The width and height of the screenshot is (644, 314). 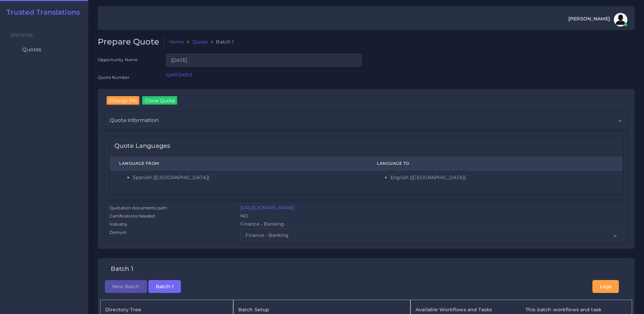 I want to click on a: QAR124913, so click(x=179, y=75).